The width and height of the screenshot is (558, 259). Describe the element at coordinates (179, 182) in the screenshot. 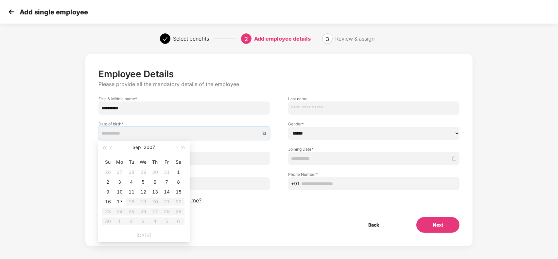

I see `div: 8` at that location.